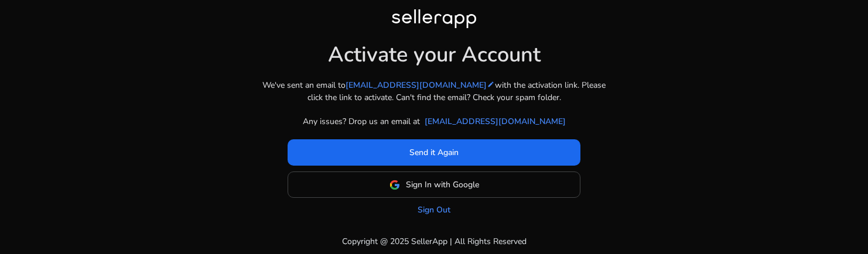  Describe the element at coordinates (434, 91) in the screenshot. I see `p: We've sent an email to with the activation link. Please click the link to activate. Can't find th...` at that location.